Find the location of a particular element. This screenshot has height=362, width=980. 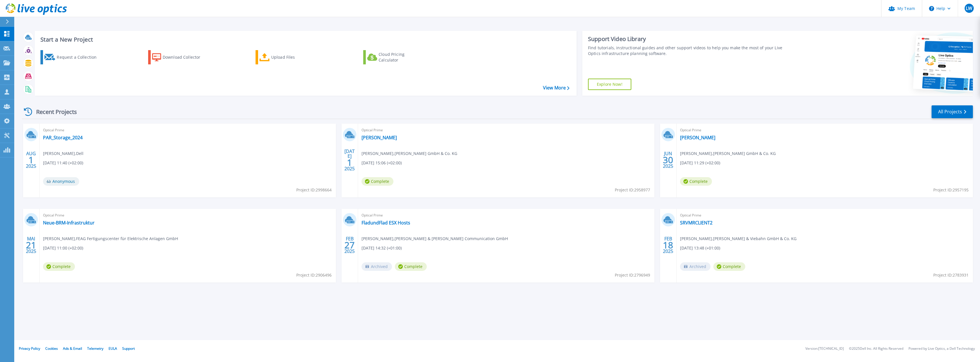

span: 27 is located at coordinates (349, 245).